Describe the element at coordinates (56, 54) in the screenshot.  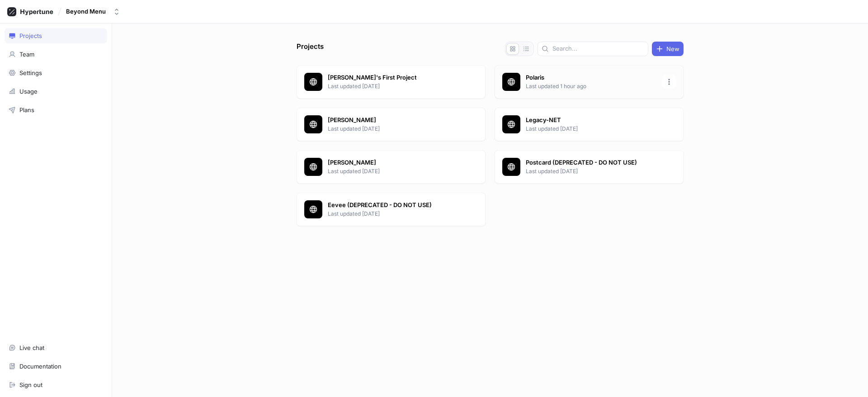
I see `a: Team` at that location.